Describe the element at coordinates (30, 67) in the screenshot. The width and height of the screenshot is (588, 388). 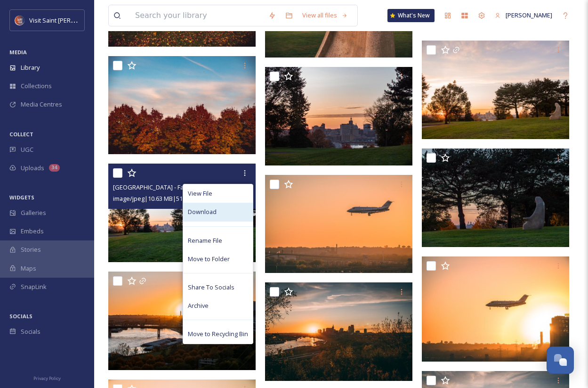
I see `span: Library` at that location.